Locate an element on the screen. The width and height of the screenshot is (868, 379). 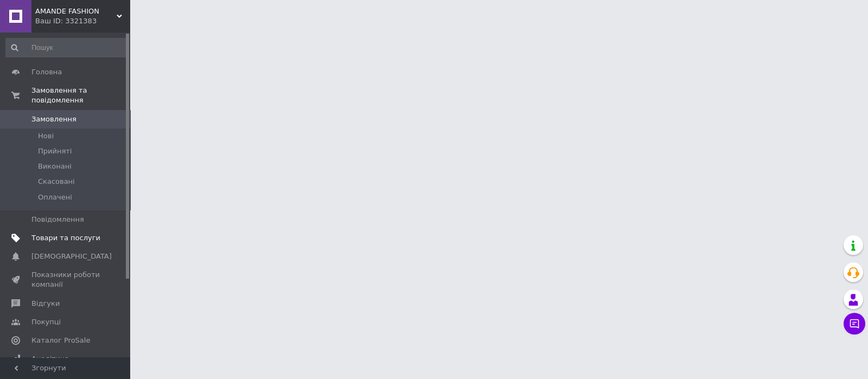
span: Прийняті is located at coordinates (55, 151).